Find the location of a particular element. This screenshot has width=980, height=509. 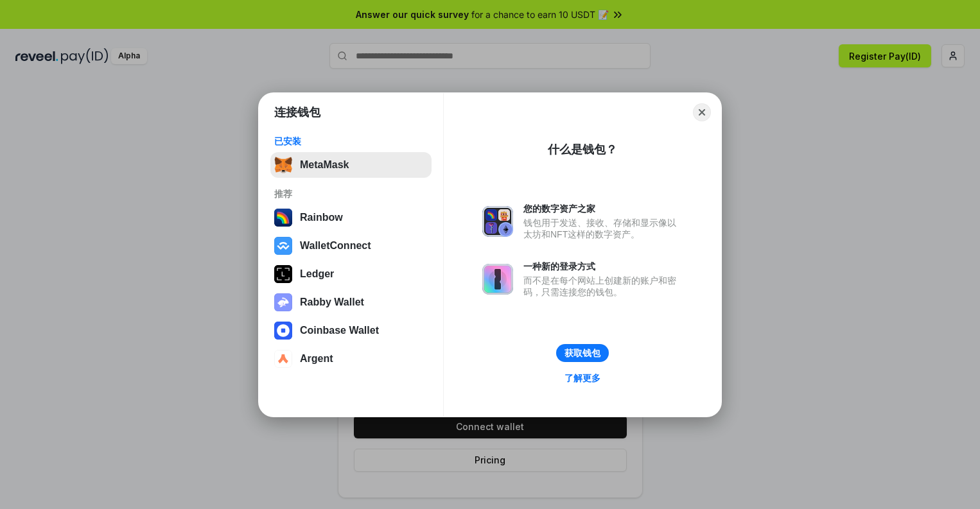

div: Rainbow is located at coordinates (321, 218).